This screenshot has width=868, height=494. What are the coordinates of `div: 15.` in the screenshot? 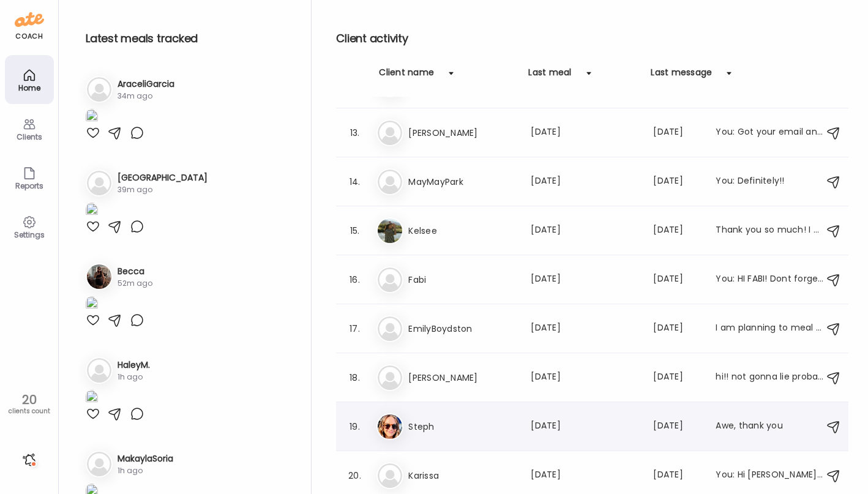 It's located at (355, 231).